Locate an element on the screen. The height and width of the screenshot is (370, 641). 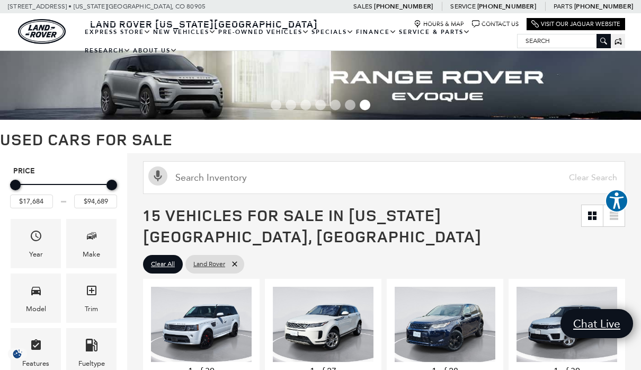
a: About Us is located at coordinates (155, 50).